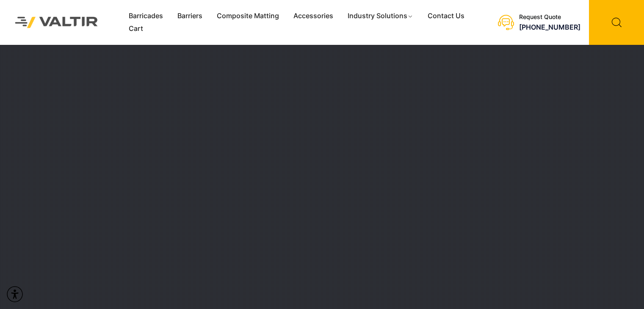 This screenshot has width=644, height=309. Describe the element at coordinates (313, 16) in the screenshot. I see `a: Accessories` at that location.